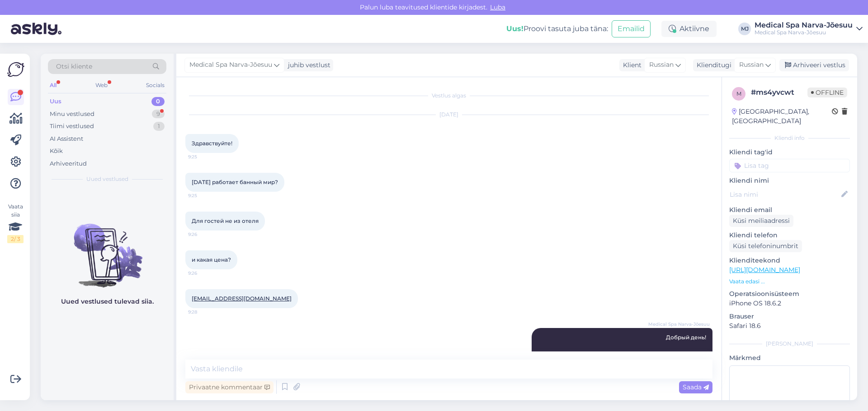  Describe the element at coordinates (56, 102) in the screenshot. I see `div: Uus` at that location.